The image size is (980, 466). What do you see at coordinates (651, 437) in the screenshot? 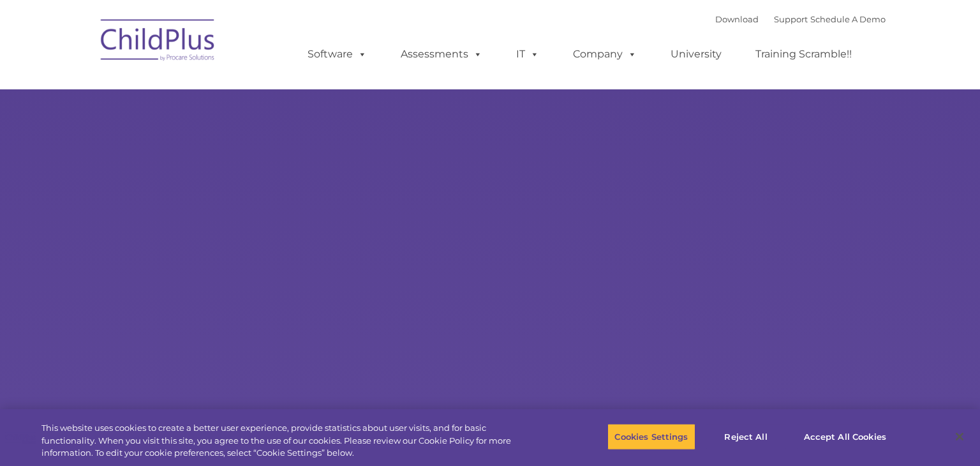
I see `button: Cookies Settings` at bounding box center [651, 437].